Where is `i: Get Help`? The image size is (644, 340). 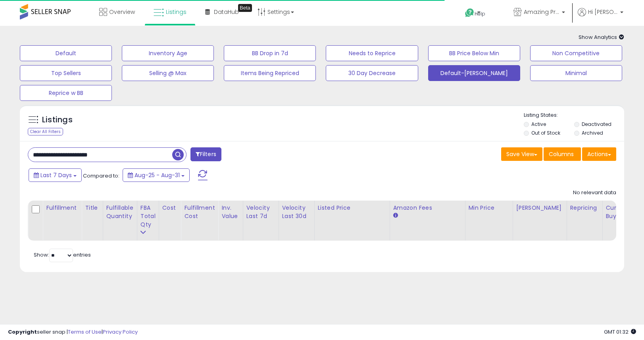 i: Get Help is located at coordinates (469, 13).